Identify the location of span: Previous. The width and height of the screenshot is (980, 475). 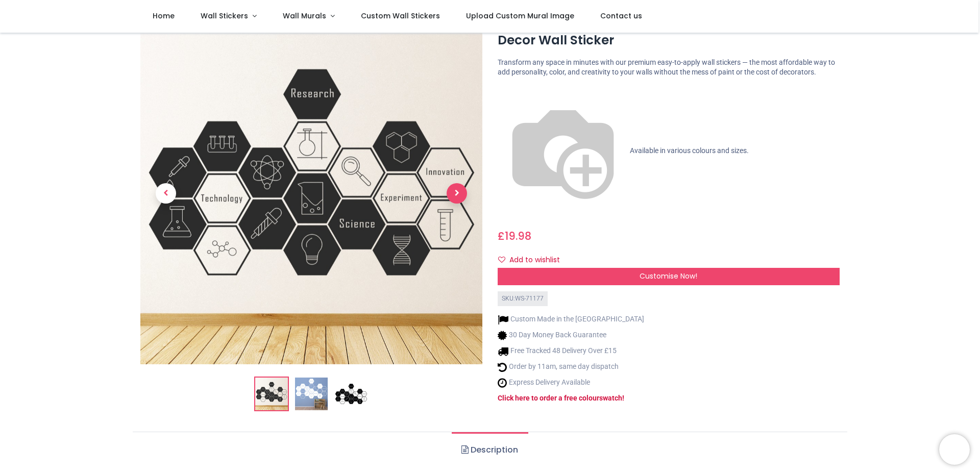
(166, 193).